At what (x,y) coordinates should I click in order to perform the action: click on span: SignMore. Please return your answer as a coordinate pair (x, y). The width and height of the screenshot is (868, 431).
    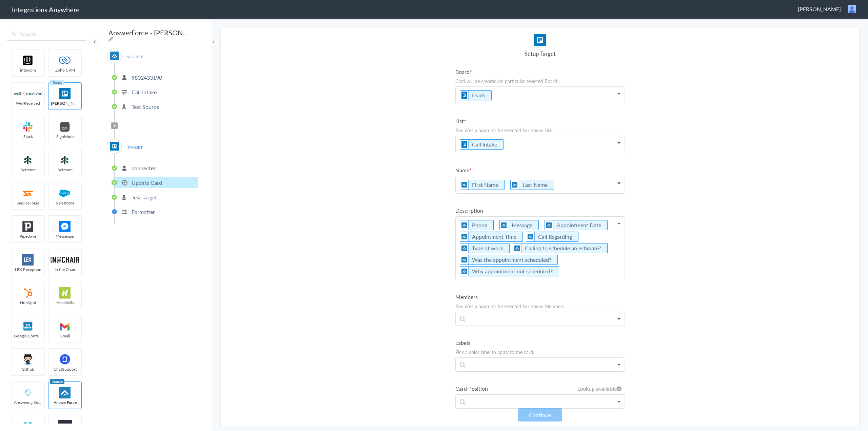
    Looking at the image, I should click on (64, 136).